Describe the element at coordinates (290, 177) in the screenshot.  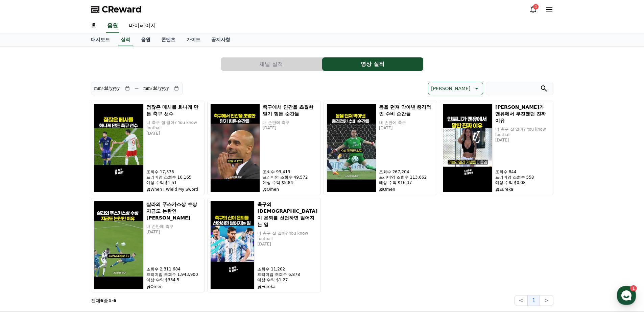
I see `p: 프리미엄 조회수 49,572` at that location.